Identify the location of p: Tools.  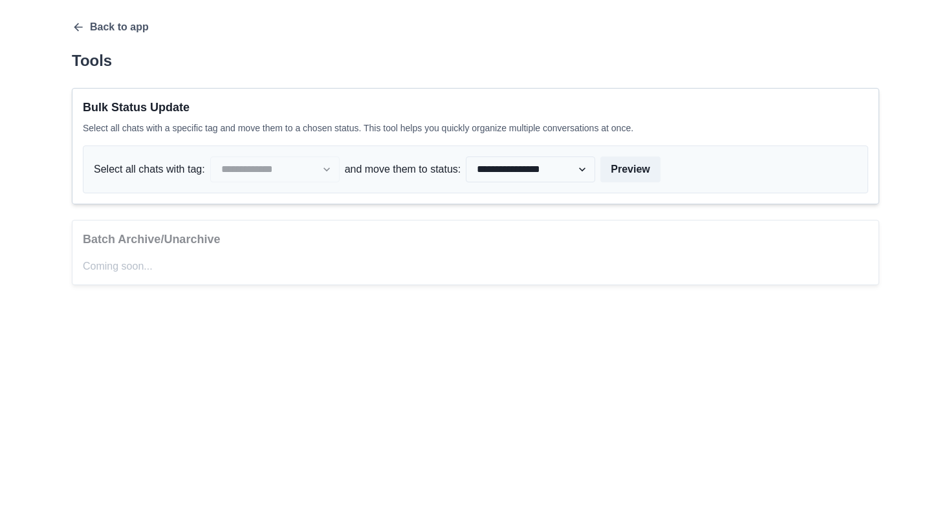
(476, 61).